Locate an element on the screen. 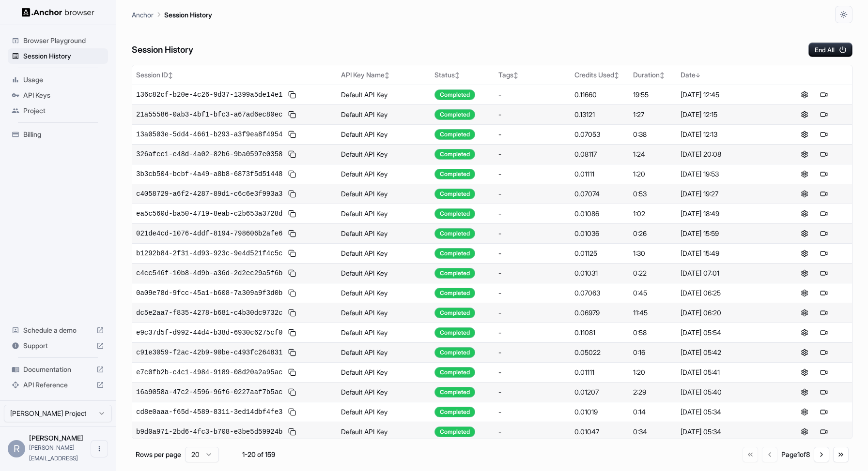  div: 1-20 of 159 is located at coordinates (259, 455).